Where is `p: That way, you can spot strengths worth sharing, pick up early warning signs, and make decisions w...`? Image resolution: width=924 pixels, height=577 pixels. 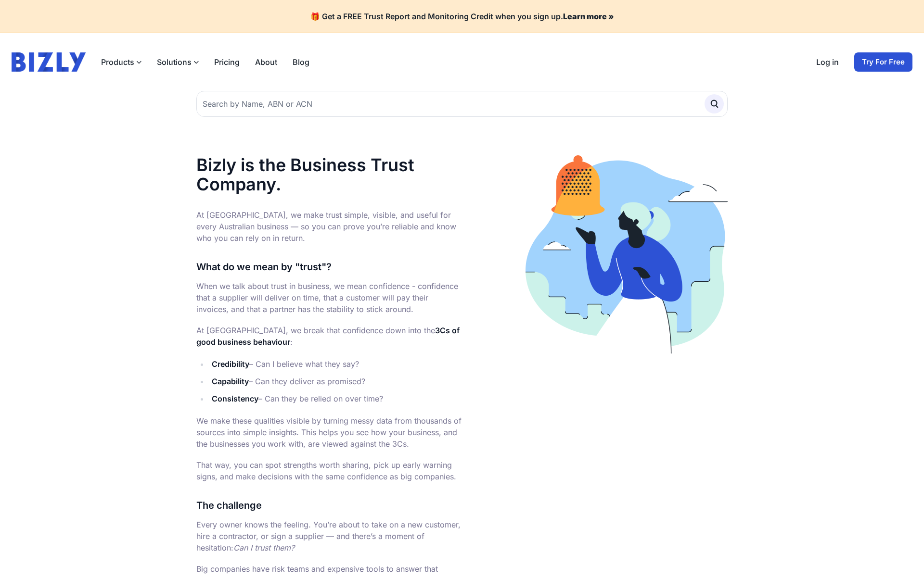
p: That way, you can spot strengths worth sharing, pick up early warning signs, and make decisions w... is located at coordinates (329, 471).